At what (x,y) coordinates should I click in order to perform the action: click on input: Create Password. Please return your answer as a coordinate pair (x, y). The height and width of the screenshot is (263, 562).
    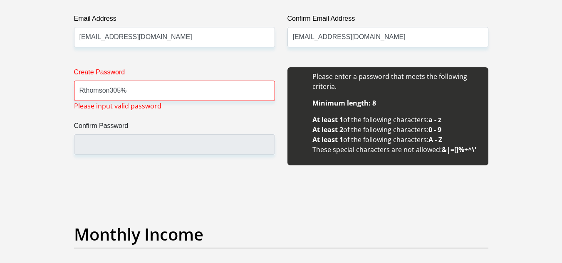
    Looking at the image, I should click on (174, 91).